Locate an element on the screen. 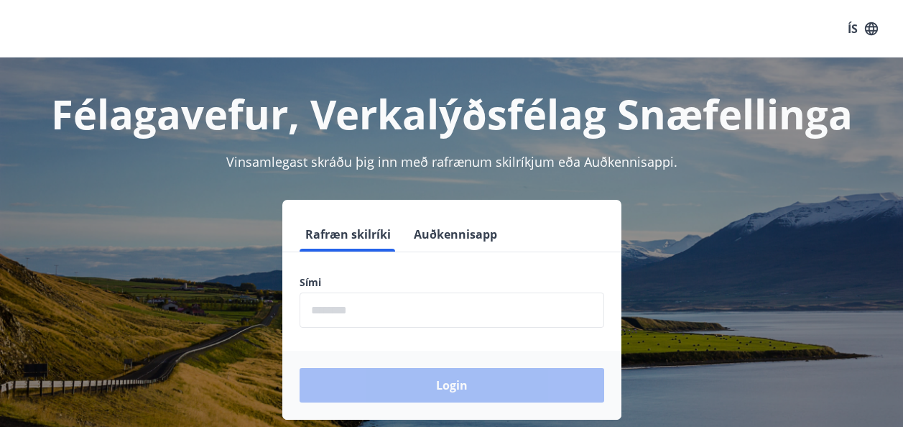 The width and height of the screenshot is (903, 427). button: ÍS is located at coordinates (863, 29).